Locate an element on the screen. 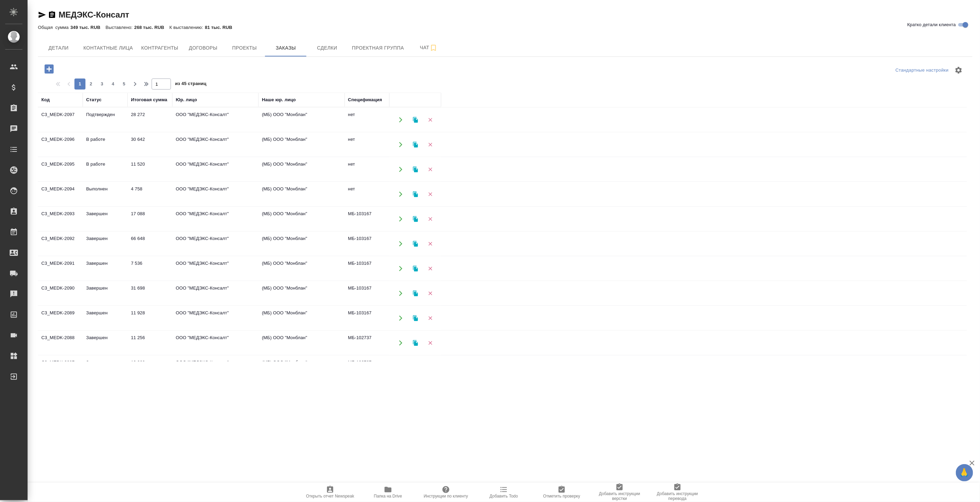  button: Скопировать ссылку is located at coordinates (52, 15).